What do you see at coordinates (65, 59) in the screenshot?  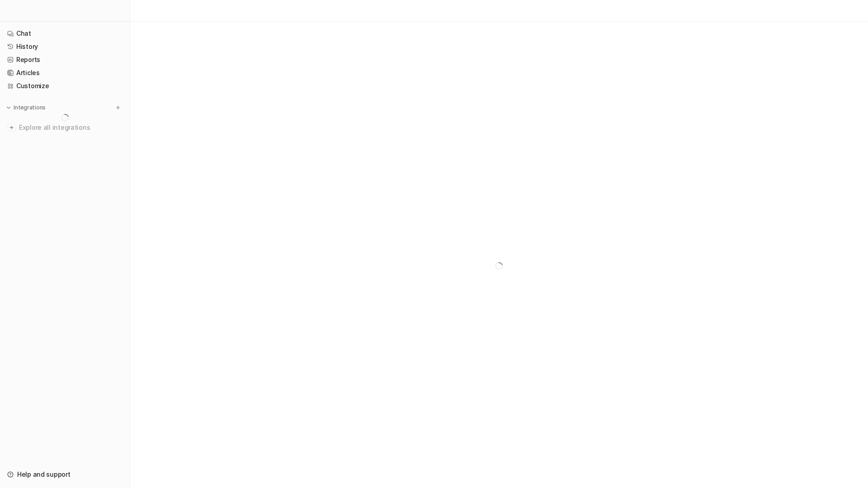 I see `a: Reports` at bounding box center [65, 59].